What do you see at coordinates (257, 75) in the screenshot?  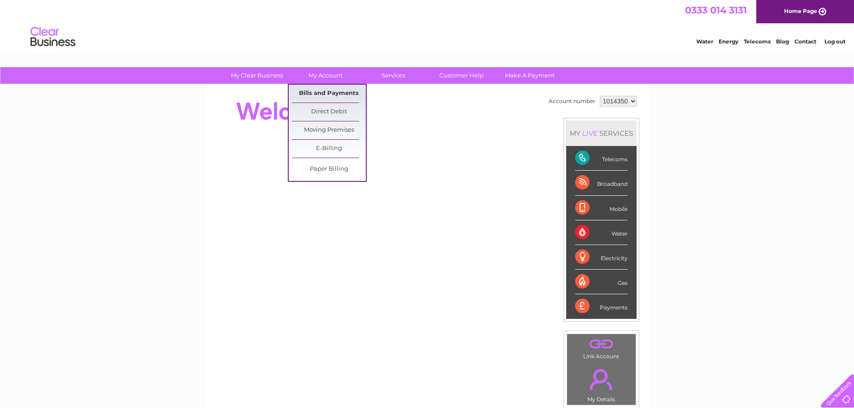 I see `a: My Clear Business` at bounding box center [257, 75].